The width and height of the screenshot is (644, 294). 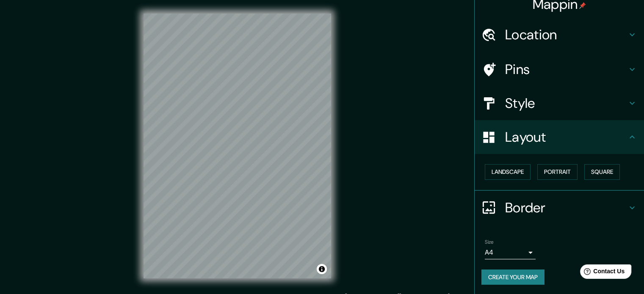 I want to click on div: A4, so click(x=510, y=252).